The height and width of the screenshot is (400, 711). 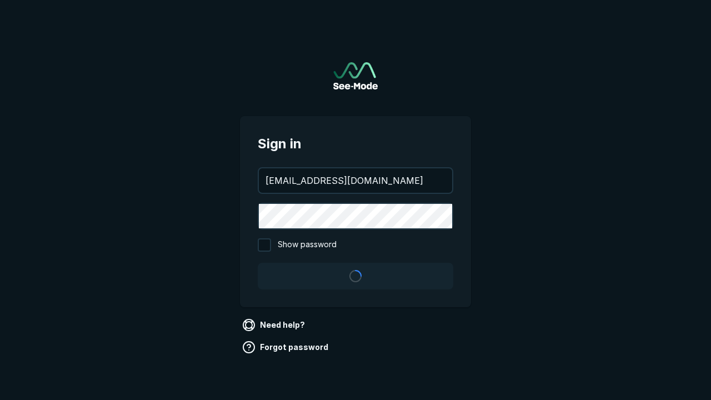 What do you see at coordinates (286, 347) in the screenshot?
I see `a: Forgot password` at bounding box center [286, 347].